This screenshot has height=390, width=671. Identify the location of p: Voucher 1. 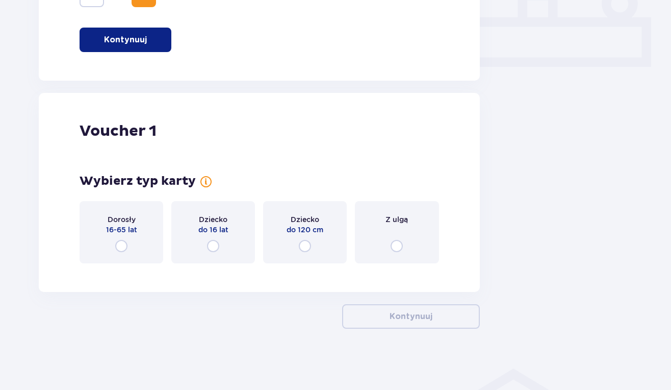
(118, 131).